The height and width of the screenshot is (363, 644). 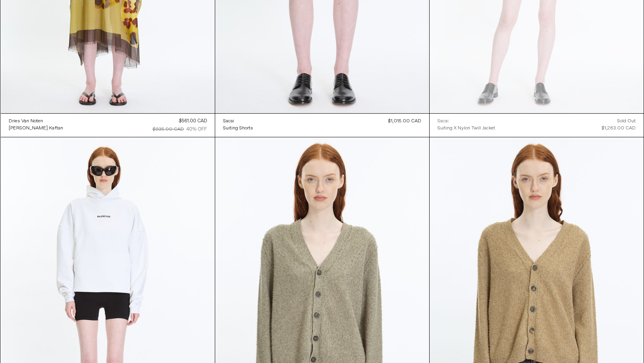 I want to click on div: 40% OFF, so click(x=196, y=129).